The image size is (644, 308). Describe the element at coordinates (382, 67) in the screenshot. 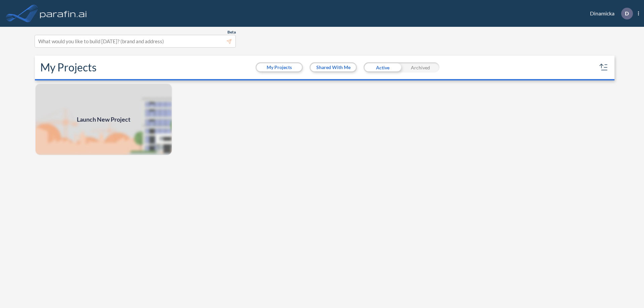

I see `div: Active` at that location.